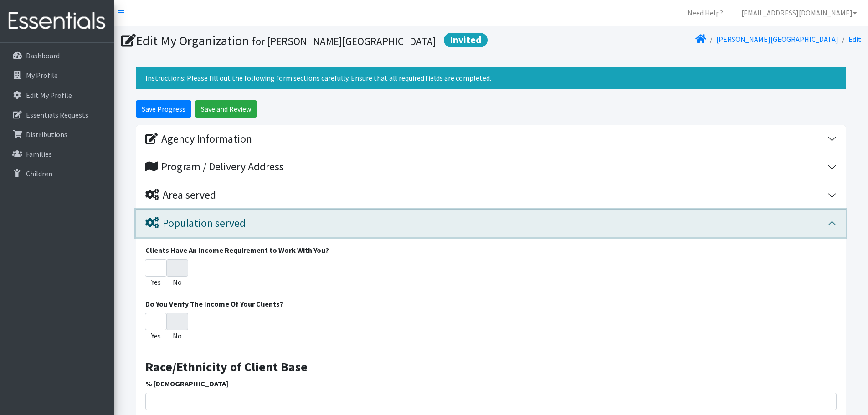  I want to click on p: Children, so click(39, 174).